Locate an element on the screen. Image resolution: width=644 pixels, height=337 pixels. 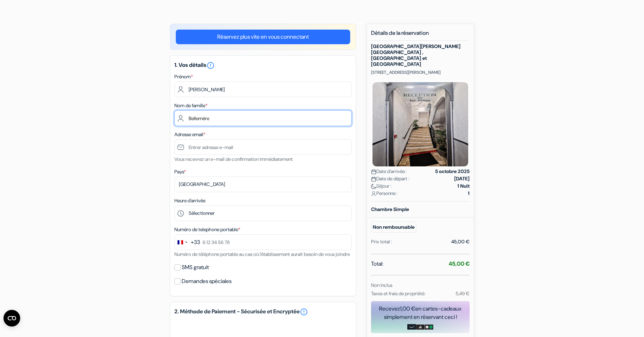
label: Adresse email is located at coordinates (190, 135).